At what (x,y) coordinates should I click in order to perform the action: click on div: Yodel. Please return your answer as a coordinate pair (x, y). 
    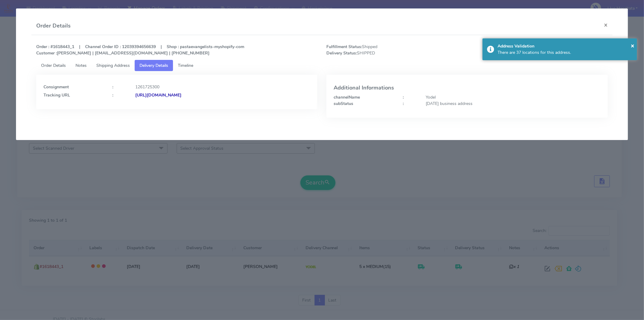
    Looking at the image, I should click on (513, 97).